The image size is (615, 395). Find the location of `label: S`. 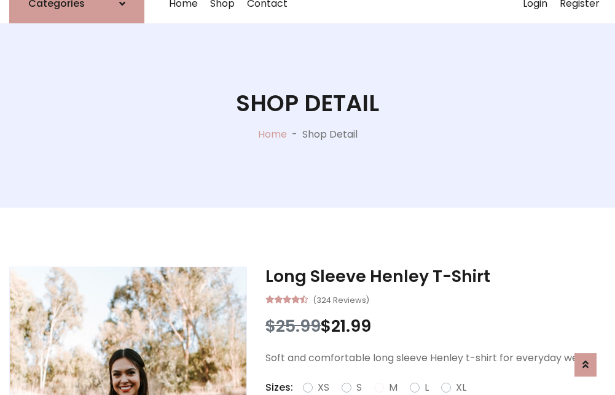

label: S is located at coordinates (359, 388).